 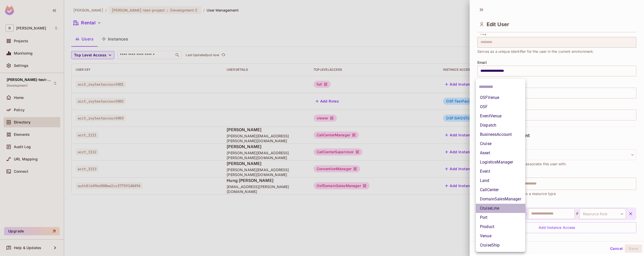 What do you see at coordinates (500, 144) in the screenshot?
I see `li: Cruise` at bounding box center [500, 144].